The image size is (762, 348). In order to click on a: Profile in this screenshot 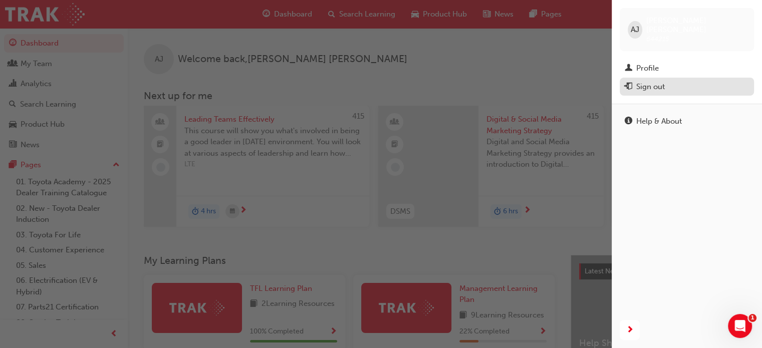, I will do `click(687, 68)`.